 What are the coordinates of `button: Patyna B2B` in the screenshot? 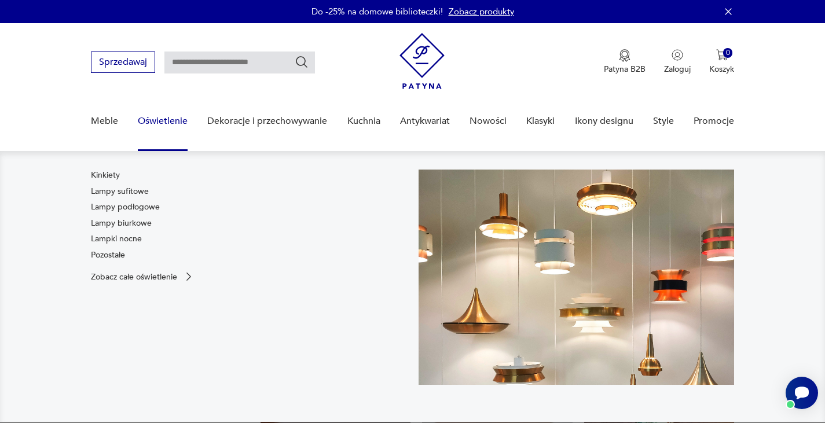 It's located at (625, 62).